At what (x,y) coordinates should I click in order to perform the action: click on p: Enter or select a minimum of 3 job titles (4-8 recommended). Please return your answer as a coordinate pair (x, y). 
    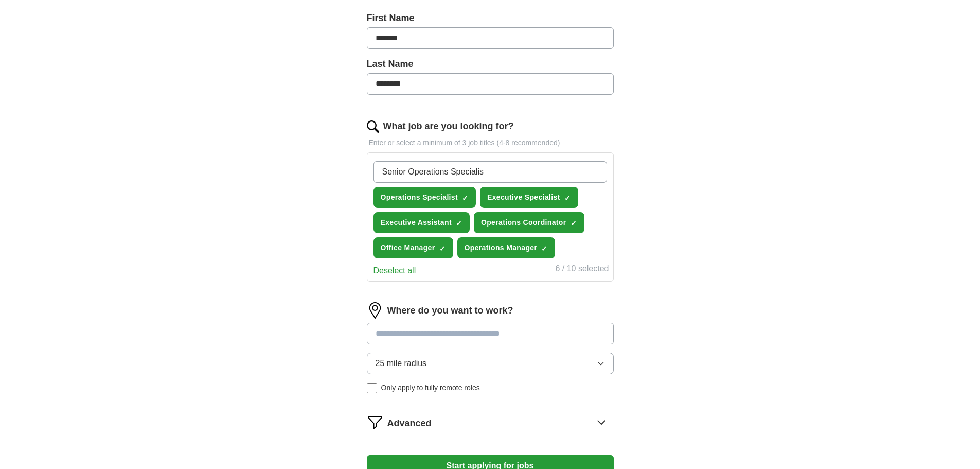
    Looking at the image, I should click on (490, 142).